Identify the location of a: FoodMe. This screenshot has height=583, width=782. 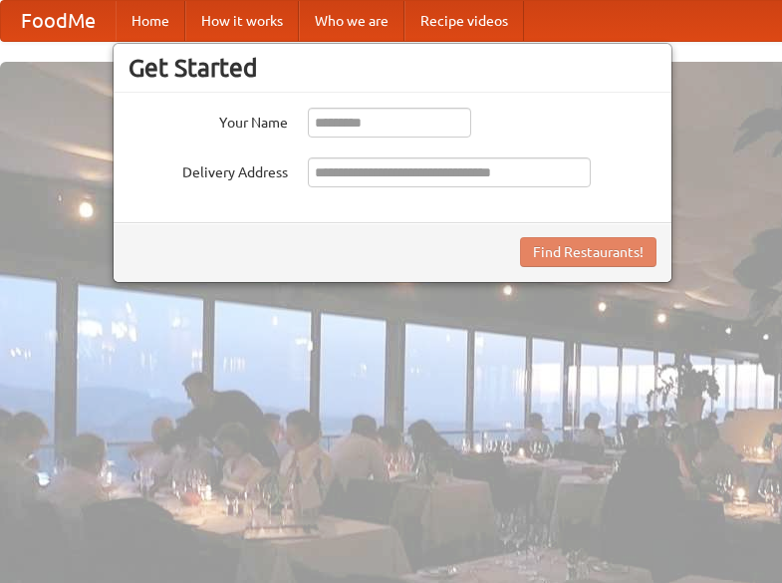
(58, 21).